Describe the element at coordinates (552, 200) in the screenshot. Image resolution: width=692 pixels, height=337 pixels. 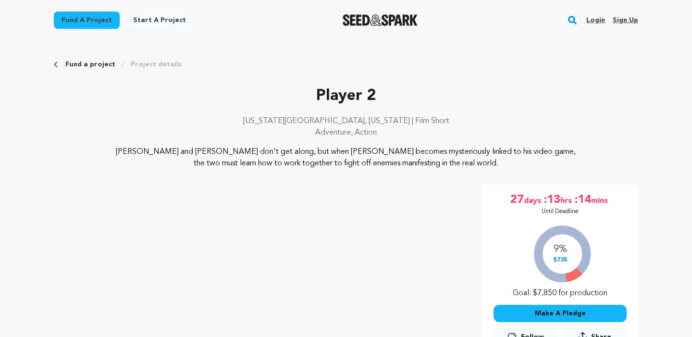
I see `span: :13` at that location.